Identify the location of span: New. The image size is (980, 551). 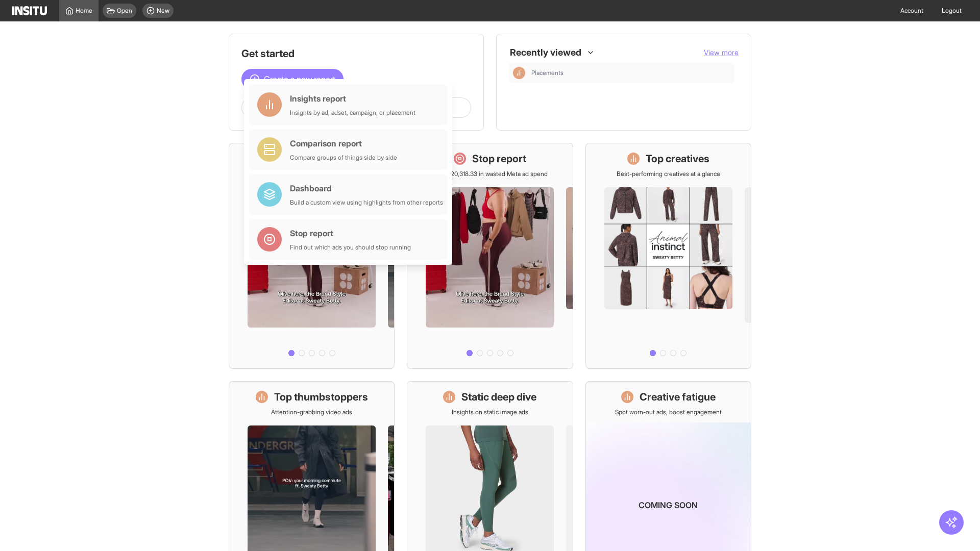
(163, 11).